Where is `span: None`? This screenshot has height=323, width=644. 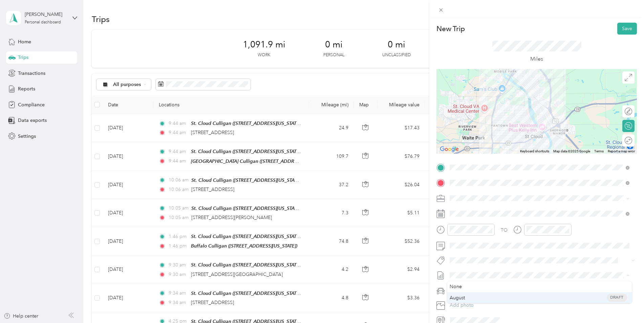 span: None is located at coordinates (456, 287).